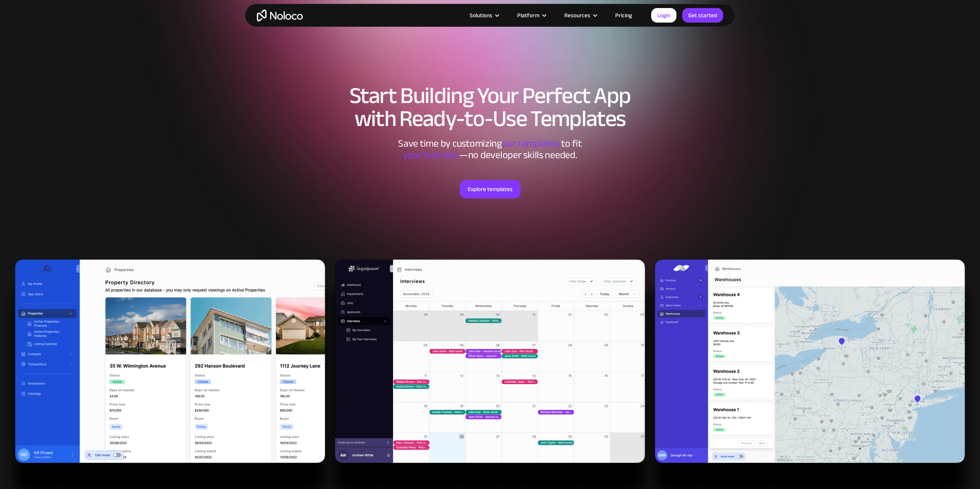  I want to click on a: Login, so click(664, 15).